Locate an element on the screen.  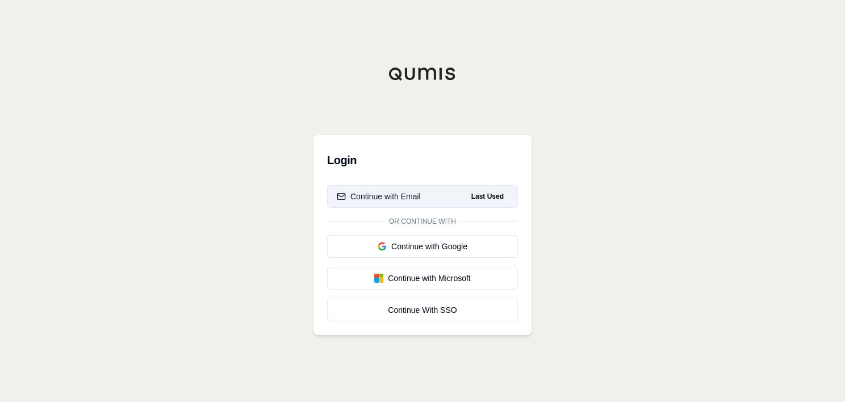
div: Continue With SSO is located at coordinates (422, 310).